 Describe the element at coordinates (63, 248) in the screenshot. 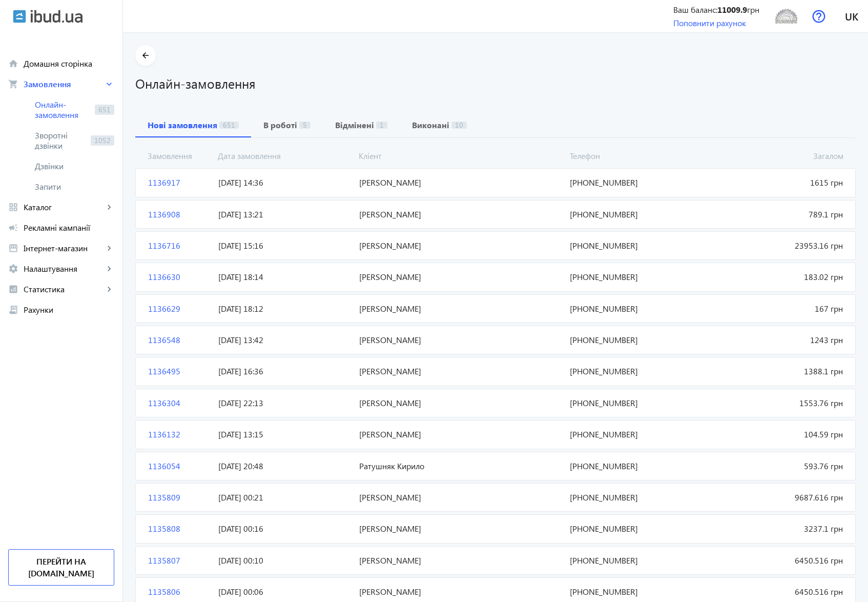

I see `span: Інтернет-магазин` at that location.